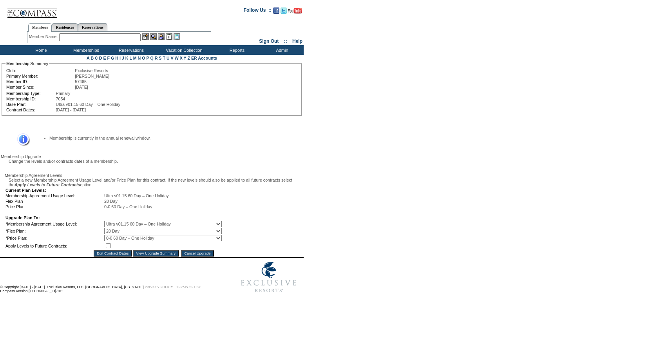 This screenshot has width=670, height=344. Describe the element at coordinates (257, 11) in the screenshot. I see `td: Follow Us ::` at that location.